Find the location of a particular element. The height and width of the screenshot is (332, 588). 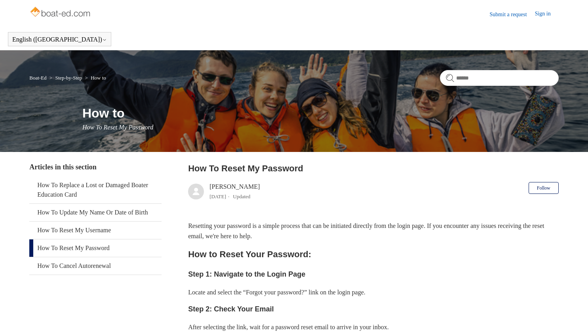

h3: Step 2: Check Your Email is located at coordinates (374, 309).